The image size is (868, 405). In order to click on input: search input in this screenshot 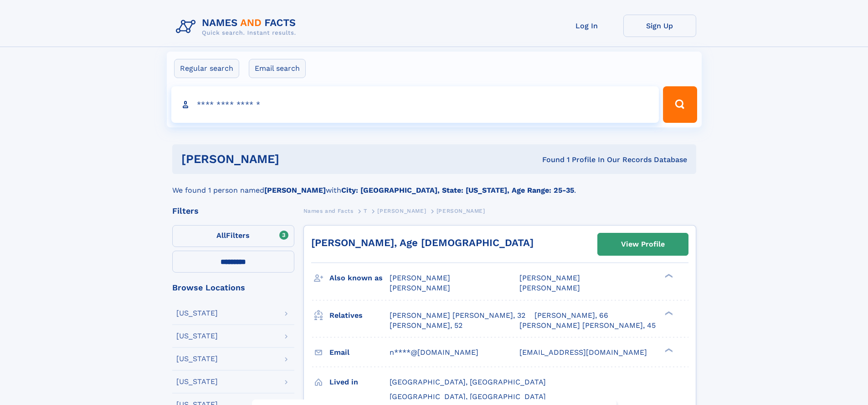, I will do `click(415, 105)`.